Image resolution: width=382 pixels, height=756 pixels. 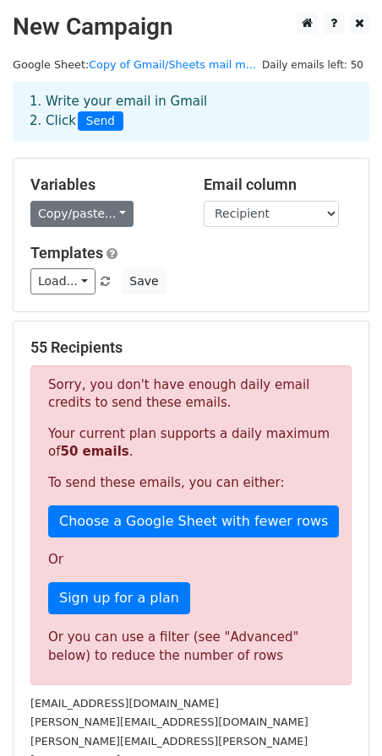 I want to click on div: 1. Write your email in Gmail 2. Click, so click(x=191, y=111).